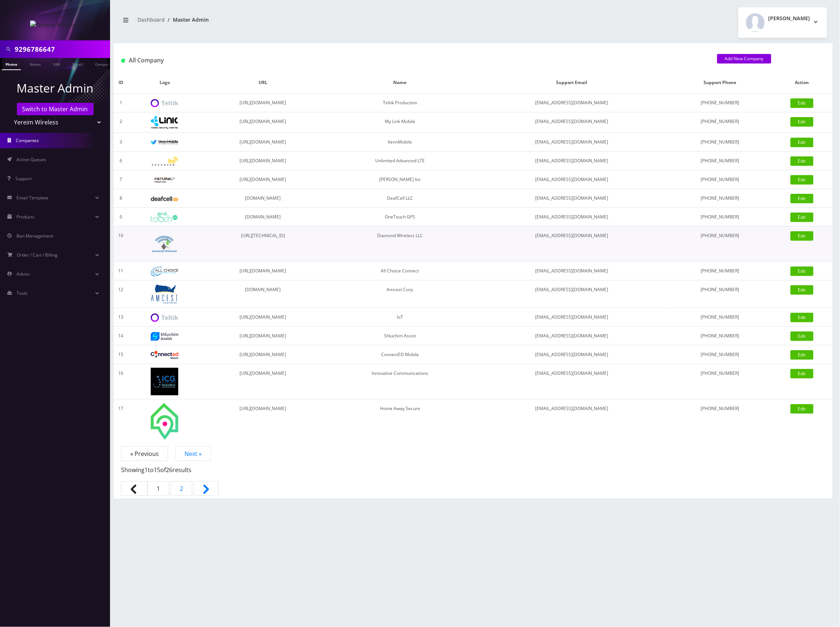 The height and width of the screenshot is (627, 840). I want to click on img: Rexing Inc, so click(164, 179).